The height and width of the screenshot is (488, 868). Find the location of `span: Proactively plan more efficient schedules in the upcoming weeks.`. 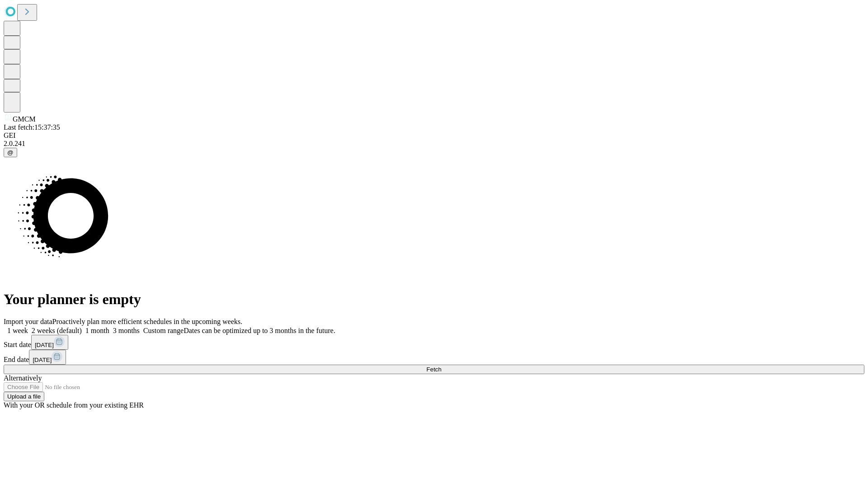

span: Proactively plan more efficient schedules in the upcoming weeks. is located at coordinates (147, 321).